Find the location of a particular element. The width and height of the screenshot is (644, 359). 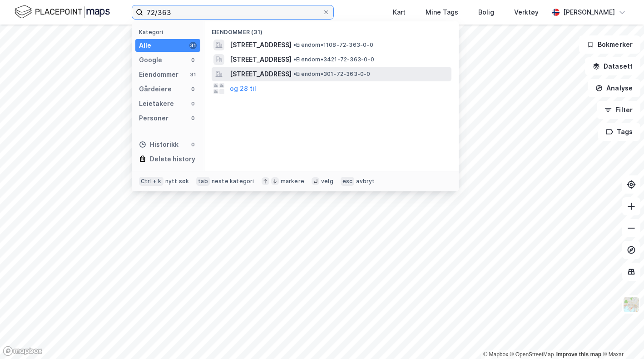

img: logo.f888ab2527a4732fd821a326f86c7f29.svg is located at coordinates (62, 11).